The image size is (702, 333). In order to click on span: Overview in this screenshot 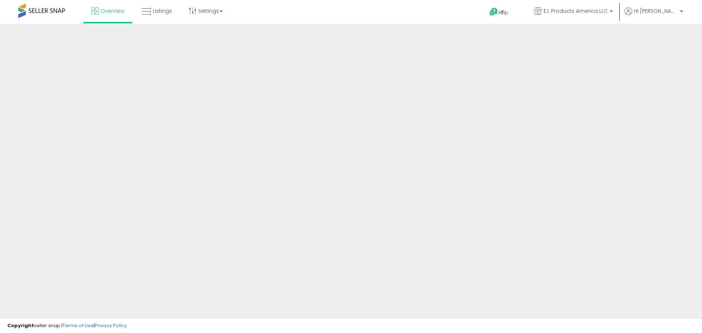, I will do `click(112, 11)`.